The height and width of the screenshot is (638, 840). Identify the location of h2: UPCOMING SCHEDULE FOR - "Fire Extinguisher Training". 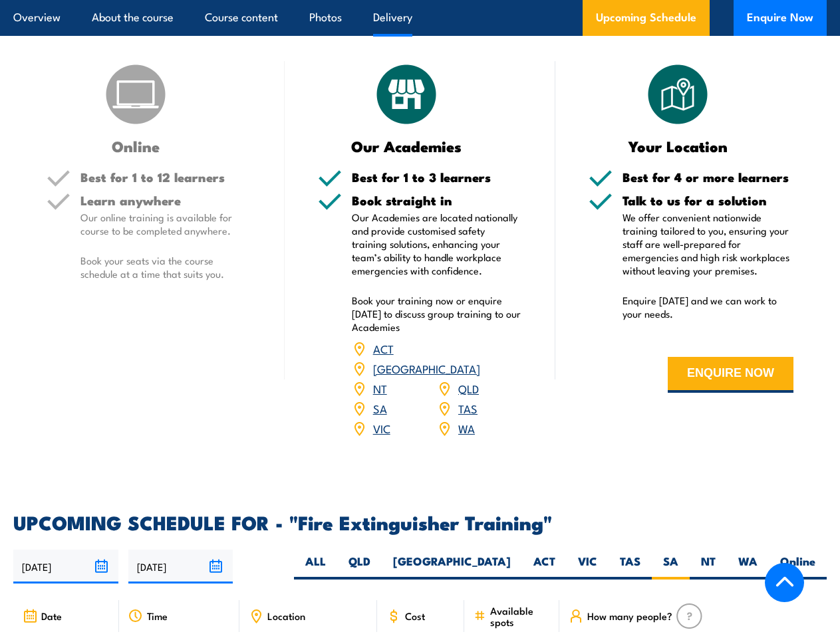
(419, 522).